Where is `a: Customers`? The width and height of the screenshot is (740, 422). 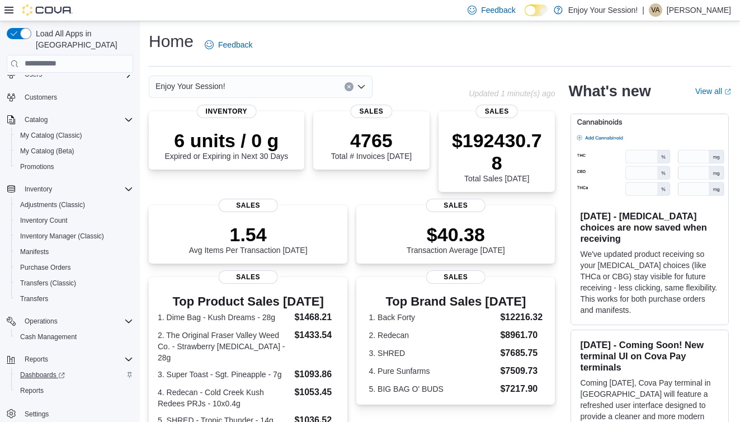
a: Customers is located at coordinates (41, 97).